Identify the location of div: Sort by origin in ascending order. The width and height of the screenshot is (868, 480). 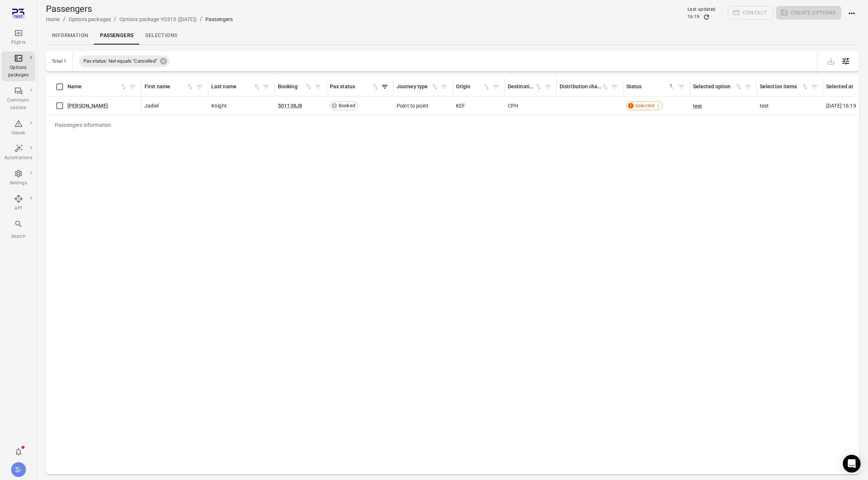
(473, 87).